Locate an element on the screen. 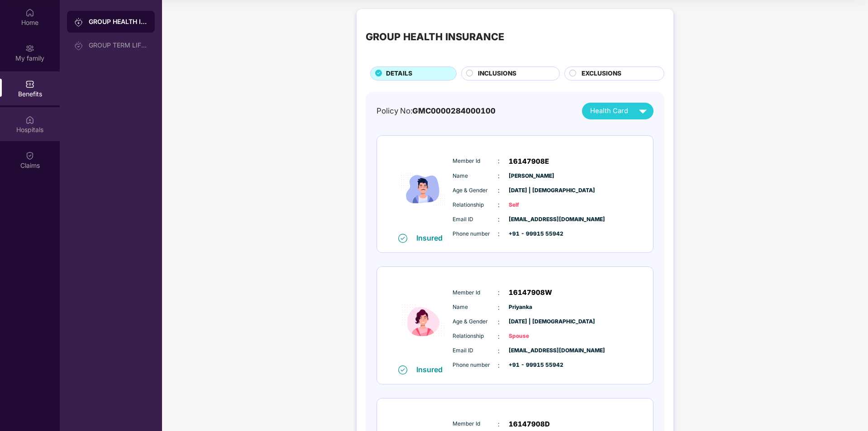 This screenshot has height=431, width=868. img: svg+xml;base64,PHN2ZyBpZD0iSG9zcGl0YWxzIiB4bWxucz0iaHR0cDovL3d3dy53My5vcmcvMjAwMC9zdmciIHdpZHRoPS... is located at coordinates (30, 120).